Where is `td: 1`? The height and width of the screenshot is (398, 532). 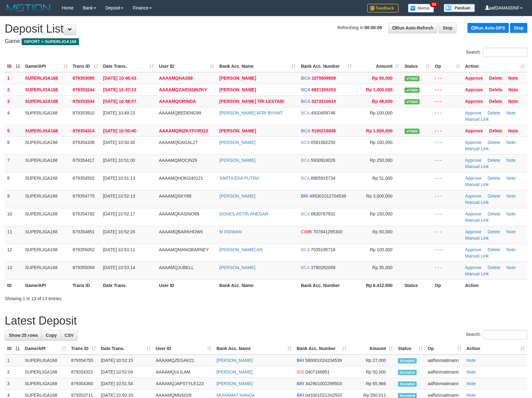 td: 1 is located at coordinates (14, 361).